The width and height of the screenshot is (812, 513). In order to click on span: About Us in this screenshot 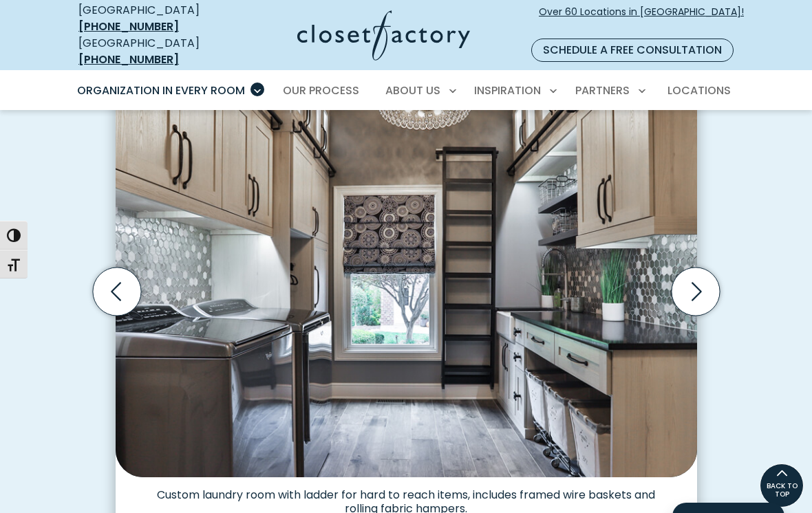, I will do `click(413, 90)`.